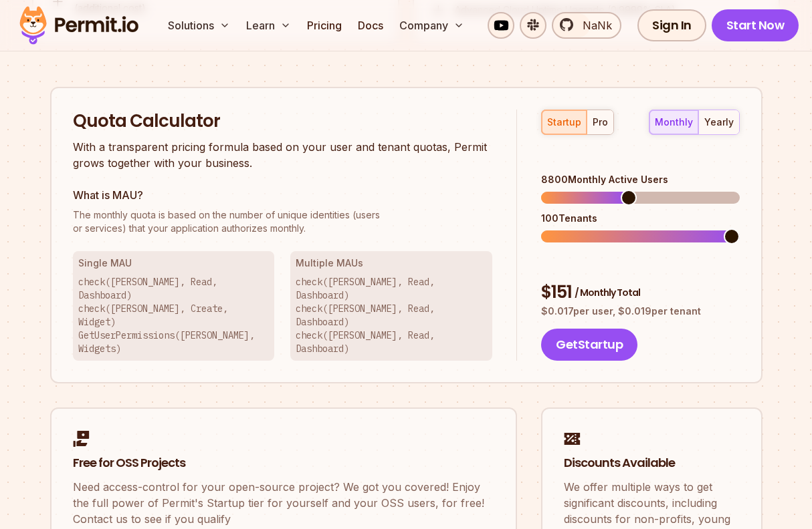 The image size is (812, 529). I want to click on h2: Quota Calculator, so click(283, 121).